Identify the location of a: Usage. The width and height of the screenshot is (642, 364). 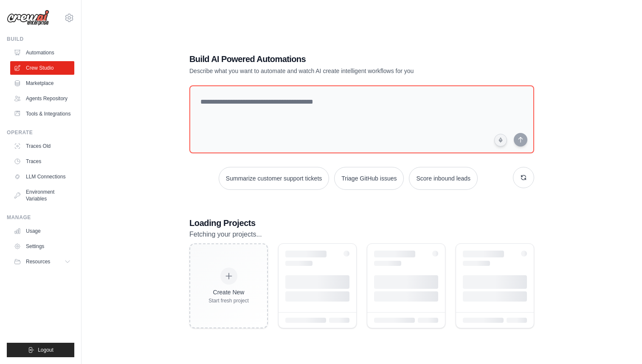
(42, 231).